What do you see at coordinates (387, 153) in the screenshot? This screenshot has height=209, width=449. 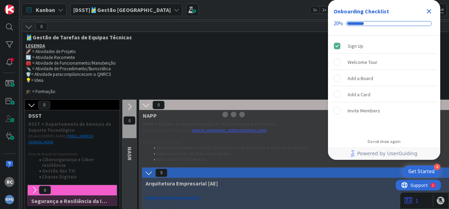 I see `span: Powered by UserGuiding` at bounding box center [387, 153].